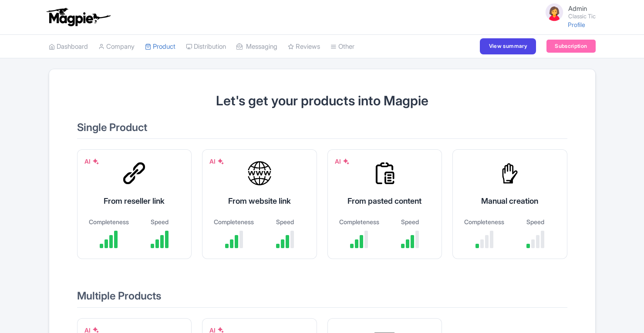 This screenshot has height=333, width=644. Describe the element at coordinates (322, 100) in the screenshot. I see `h1: Let's get your products into Magpie` at that location.